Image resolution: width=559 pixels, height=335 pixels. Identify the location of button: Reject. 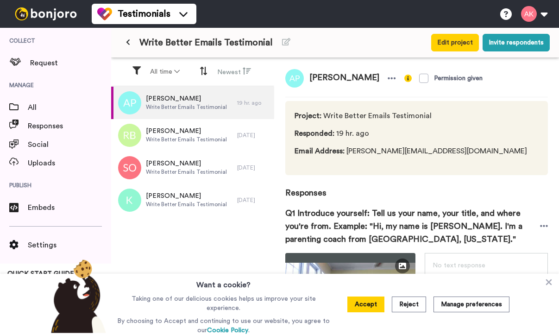
(409, 304).